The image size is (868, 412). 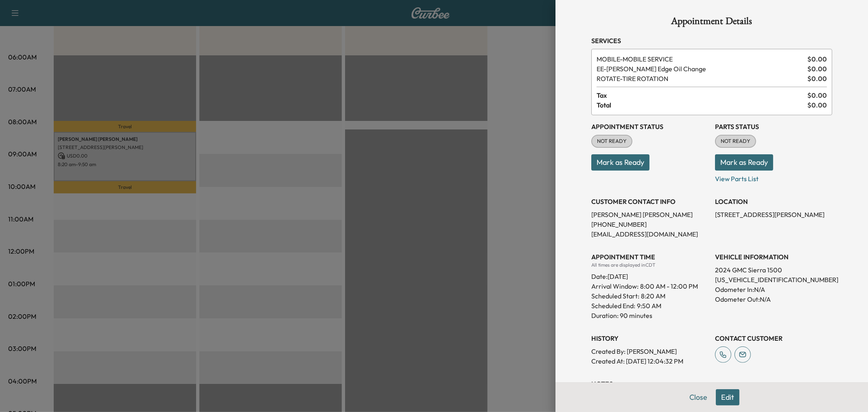 I want to click on p: 9:50 AM, so click(x=649, y=306).